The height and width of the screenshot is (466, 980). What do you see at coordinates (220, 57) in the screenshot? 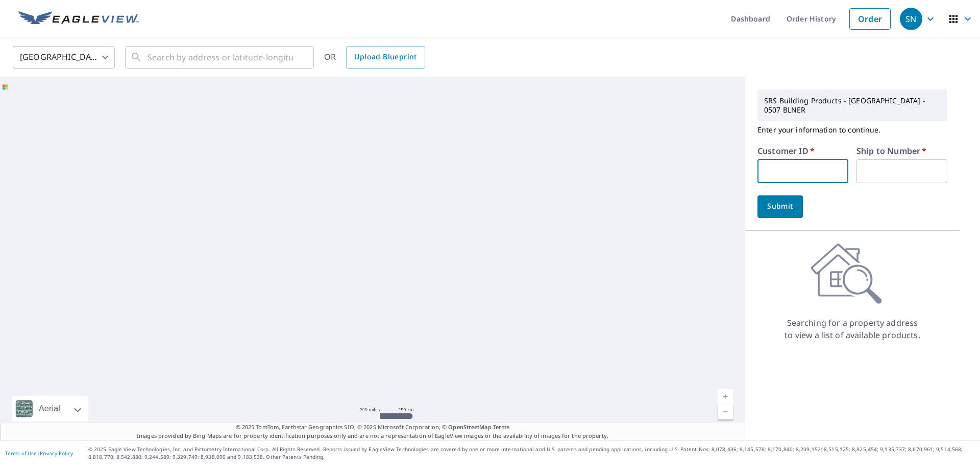
I see `input: Search by address or latitude-longitude` at bounding box center [220, 57].